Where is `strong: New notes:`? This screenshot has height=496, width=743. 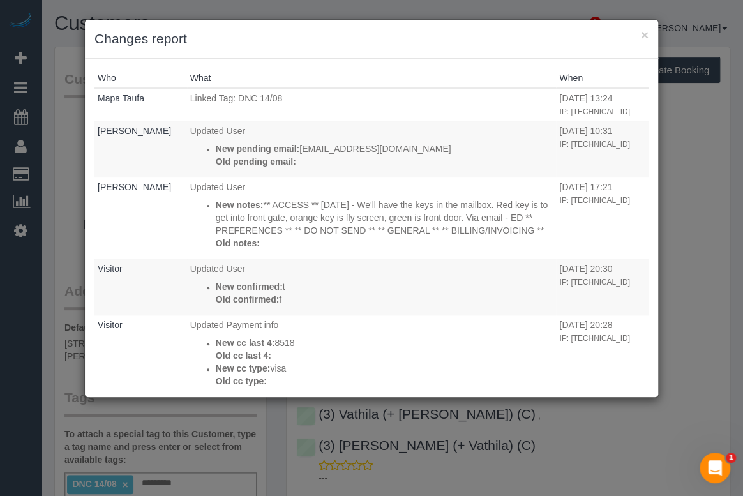 strong: New notes: is located at coordinates (239, 205).